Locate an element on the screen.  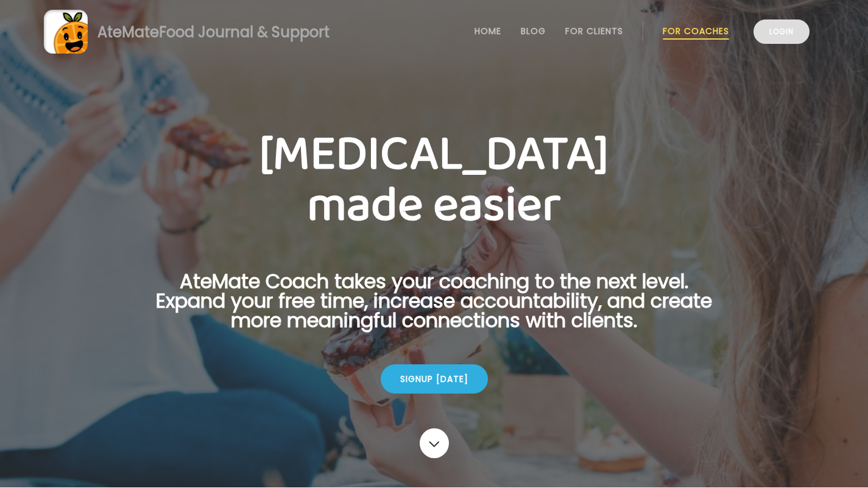
a: Home is located at coordinates (488, 31).